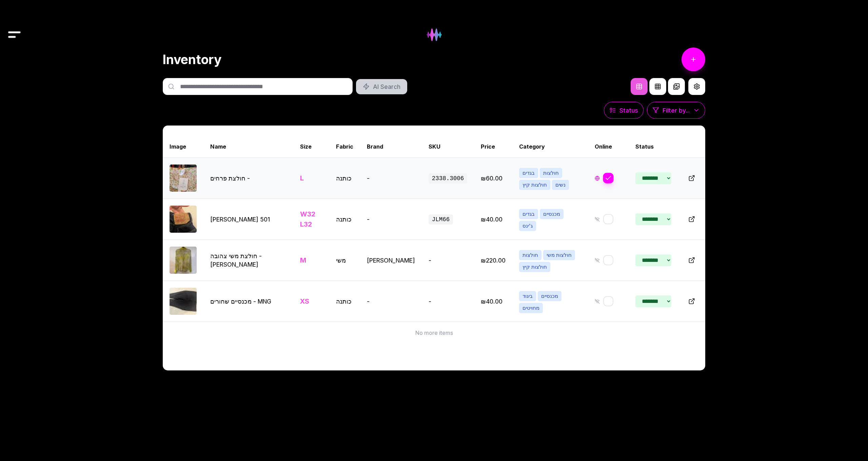 The width and height of the screenshot is (868, 461). What do you see at coordinates (381, 86) in the screenshot?
I see `button: AI Search` at bounding box center [381, 86].